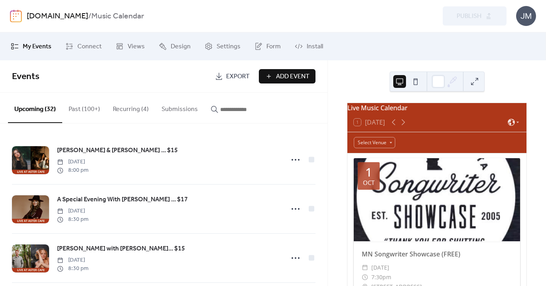 This screenshot has height=286, width=546. I want to click on div: 1, so click(369, 172).